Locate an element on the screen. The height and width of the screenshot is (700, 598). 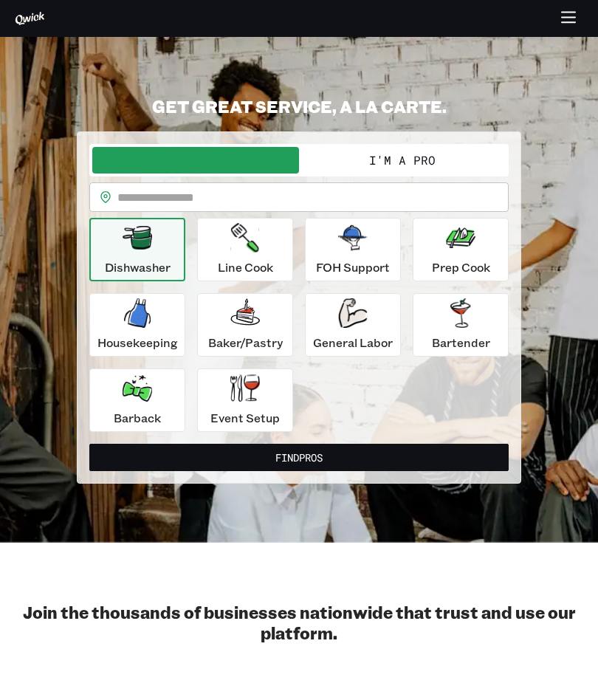
p: Bartender is located at coordinates (461, 343).